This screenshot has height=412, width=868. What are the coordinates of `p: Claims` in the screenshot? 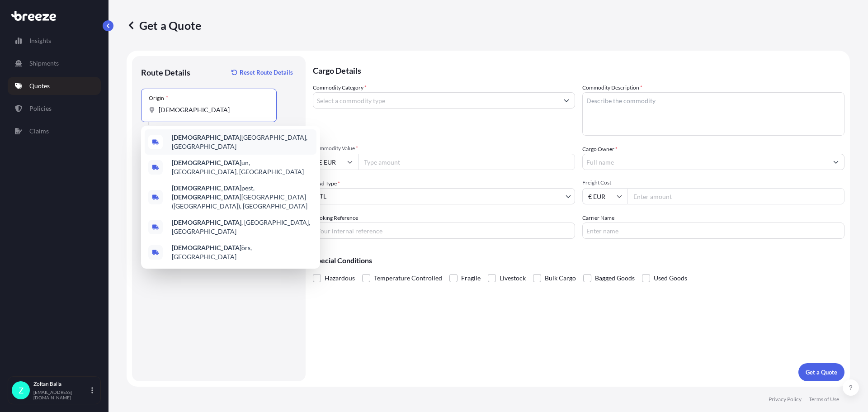 It's located at (39, 131).